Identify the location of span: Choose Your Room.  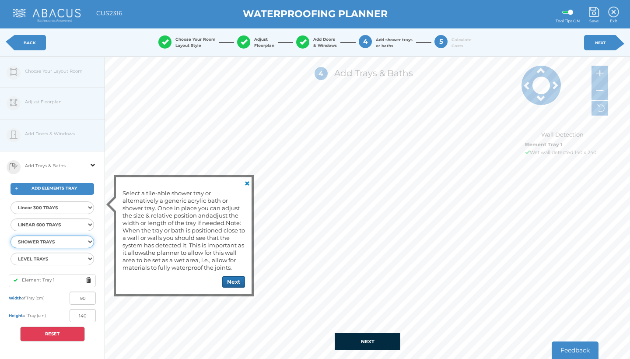
(195, 42).